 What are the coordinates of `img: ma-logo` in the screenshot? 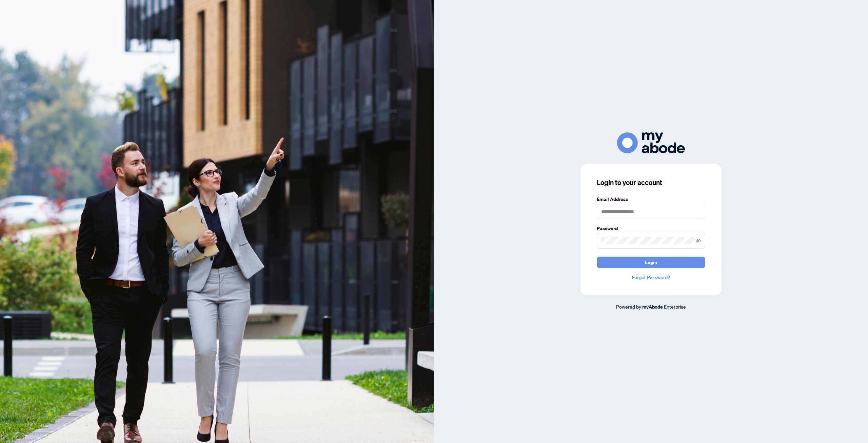 It's located at (651, 142).